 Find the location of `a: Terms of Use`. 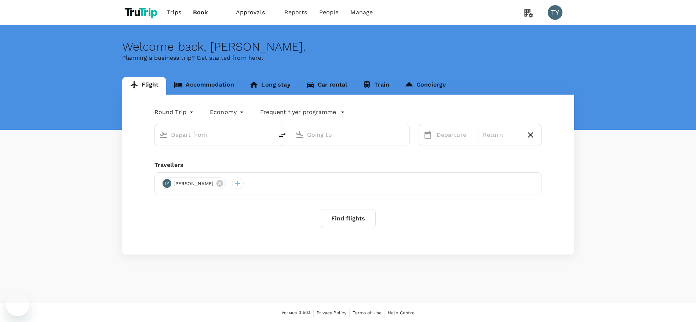

a: Terms of Use is located at coordinates (367, 313).